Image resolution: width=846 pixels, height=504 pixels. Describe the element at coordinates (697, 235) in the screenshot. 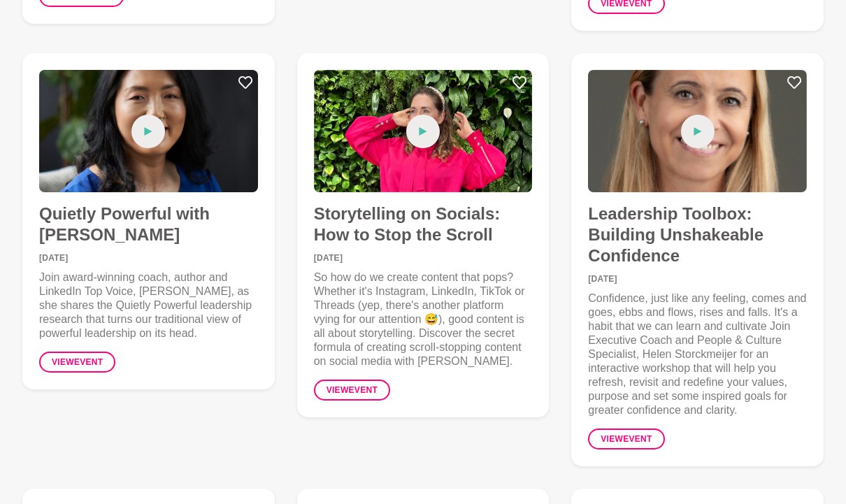

I see `h4: Leadership Toolbox: Building Unshakeable Confidence` at that location.